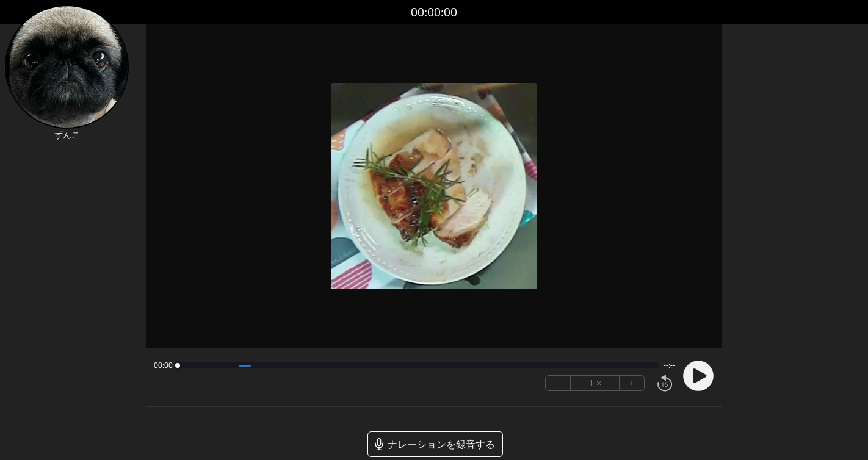 This screenshot has height=460, width=868. Describe the element at coordinates (67, 67) in the screenshot. I see `img: 純伊` at that location.